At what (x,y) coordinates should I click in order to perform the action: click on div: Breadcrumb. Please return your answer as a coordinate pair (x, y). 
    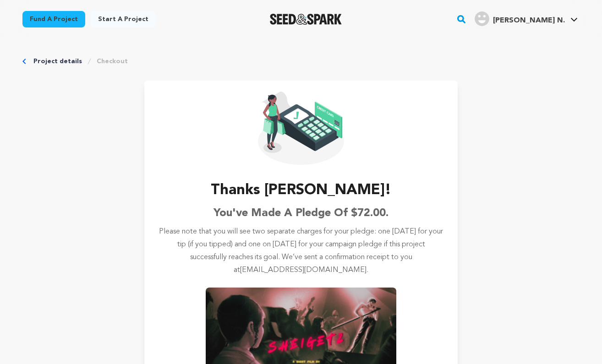
    Looking at the image, I should click on (301, 61).